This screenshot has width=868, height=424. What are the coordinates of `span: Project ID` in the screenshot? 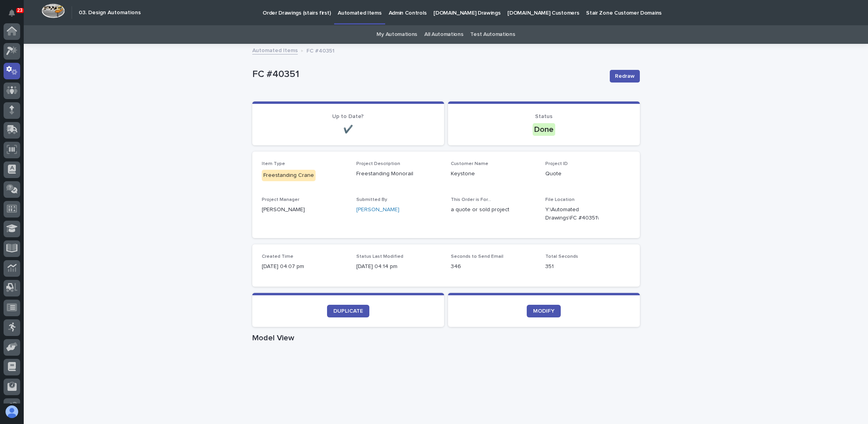 It's located at (557, 164).